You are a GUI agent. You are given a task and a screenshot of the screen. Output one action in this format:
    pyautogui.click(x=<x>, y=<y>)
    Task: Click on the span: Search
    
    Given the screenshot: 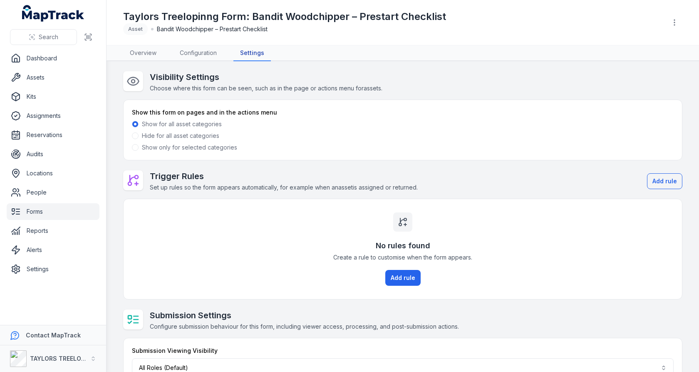 What is the action you would take?
    pyautogui.click(x=48, y=37)
    